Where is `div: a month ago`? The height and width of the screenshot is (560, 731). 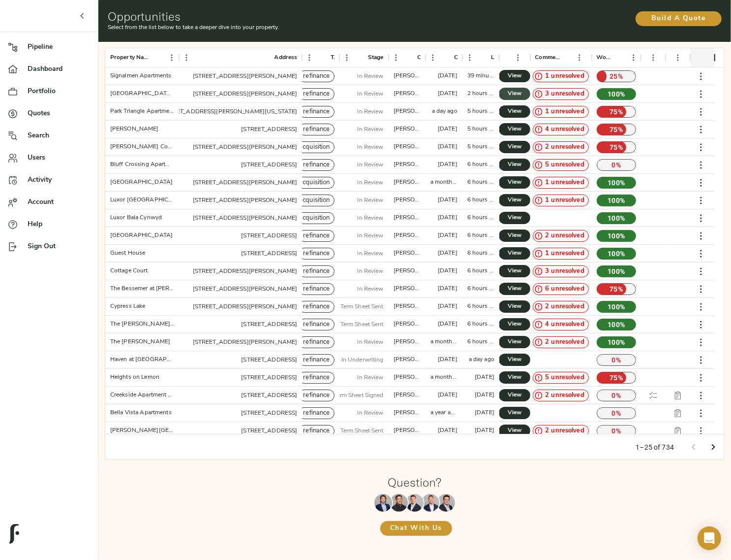 div: a month ago is located at coordinates (444, 182).